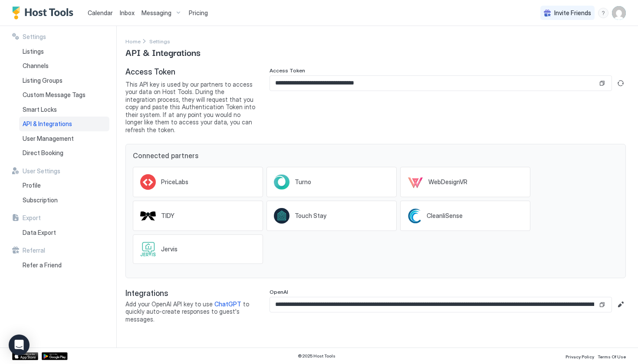 The width and height of the screenshot is (638, 364). I want to click on span: Integrations, so click(191, 294).